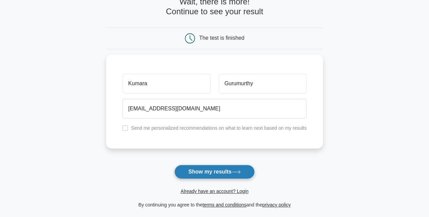 The width and height of the screenshot is (429, 217). I want to click on button: Show my results, so click(214, 172).